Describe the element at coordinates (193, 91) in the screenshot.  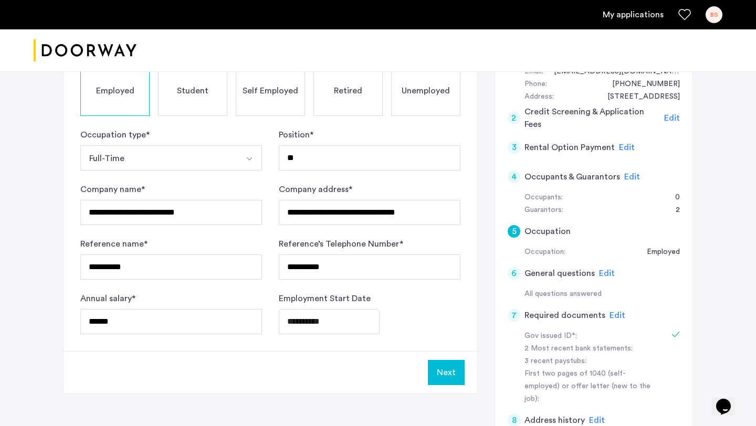
I see `span: Student` at that location.